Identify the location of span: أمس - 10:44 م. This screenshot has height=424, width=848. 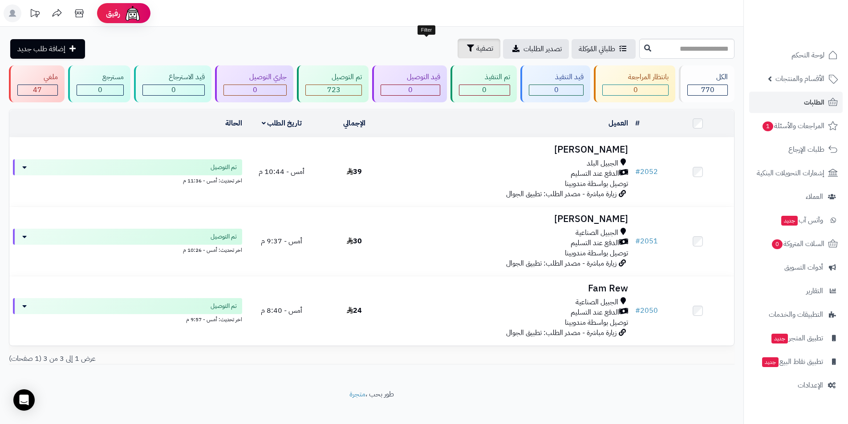
(281, 172).